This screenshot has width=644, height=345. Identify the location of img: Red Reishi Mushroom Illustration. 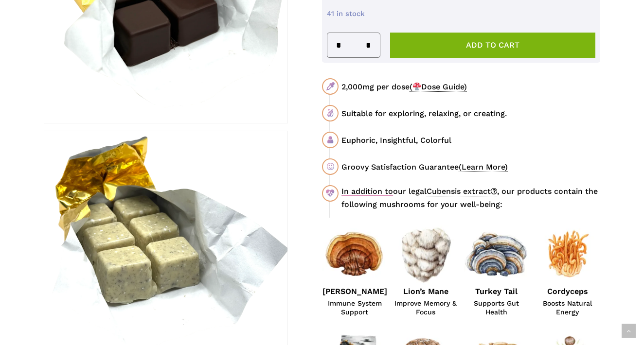
(355, 255).